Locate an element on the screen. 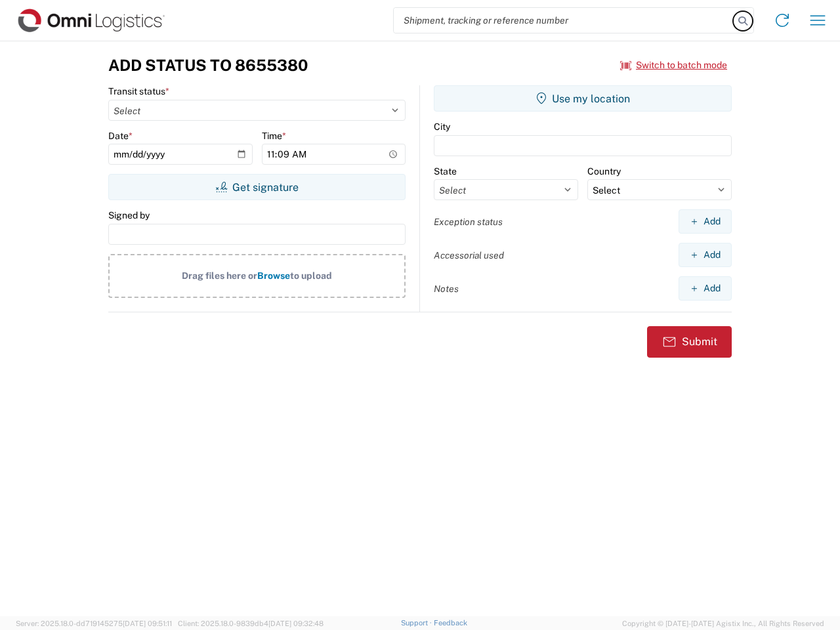 This screenshot has height=630, width=840. label: Notes is located at coordinates (447, 289).